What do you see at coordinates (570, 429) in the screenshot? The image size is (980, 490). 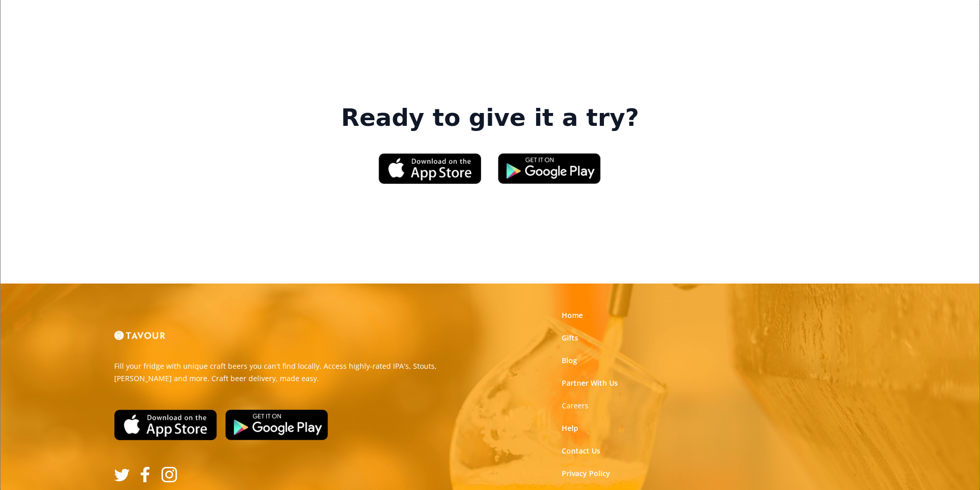 I see `a: Help` at bounding box center [570, 429].